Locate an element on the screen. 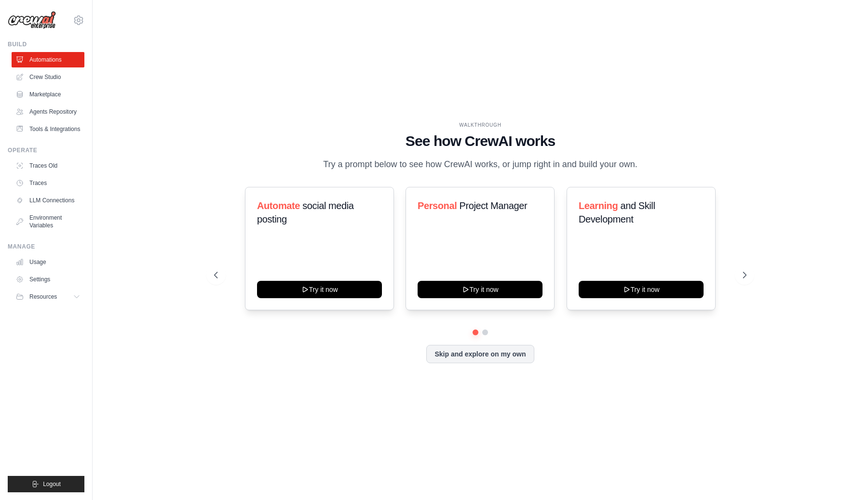 Image resolution: width=868 pixels, height=500 pixels. img: Logo is located at coordinates (32, 20).